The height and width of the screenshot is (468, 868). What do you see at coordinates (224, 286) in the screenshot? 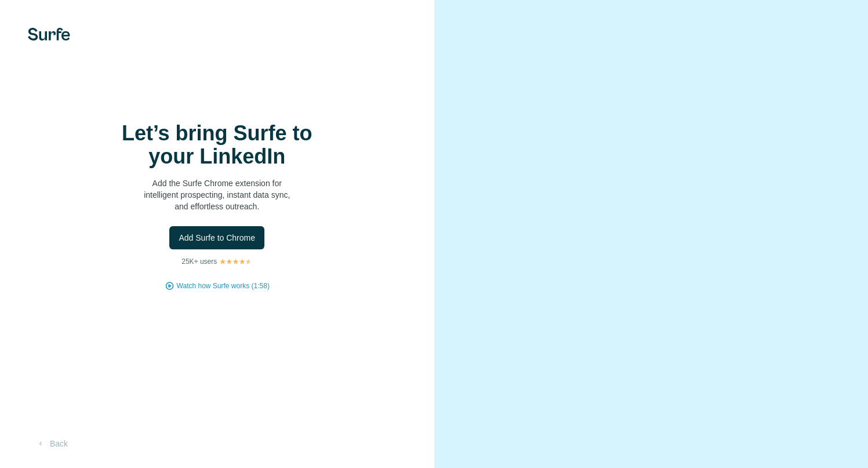
I see `button: Watch how Surfe works (1:58)` at bounding box center [224, 286].